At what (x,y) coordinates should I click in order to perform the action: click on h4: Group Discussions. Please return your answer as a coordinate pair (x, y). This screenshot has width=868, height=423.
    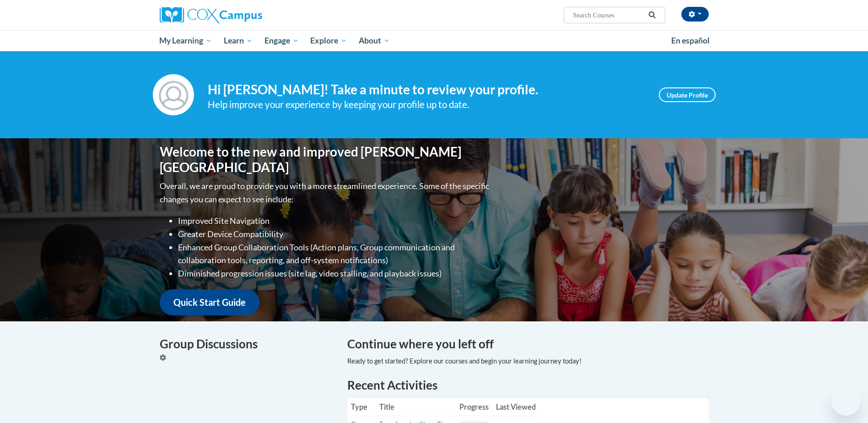
    Looking at the image, I should click on (246, 344).